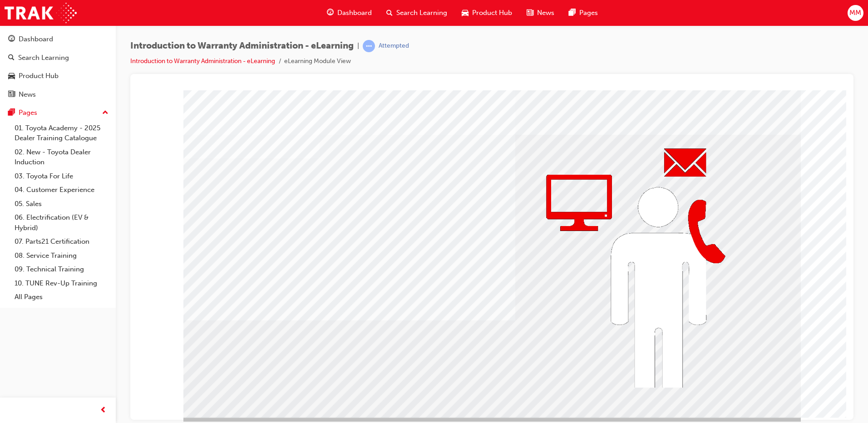 The image size is (868, 423). Describe the element at coordinates (61, 133) in the screenshot. I see `a: 01. Toyota Academy - 2025 Dealer Training Catalogue` at that location.